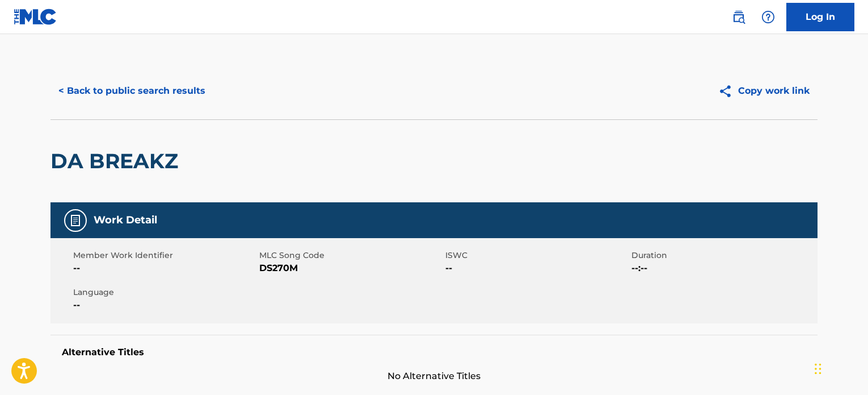 The image size is (868, 395). I want to click on button: < Back to public search results, so click(132, 91).